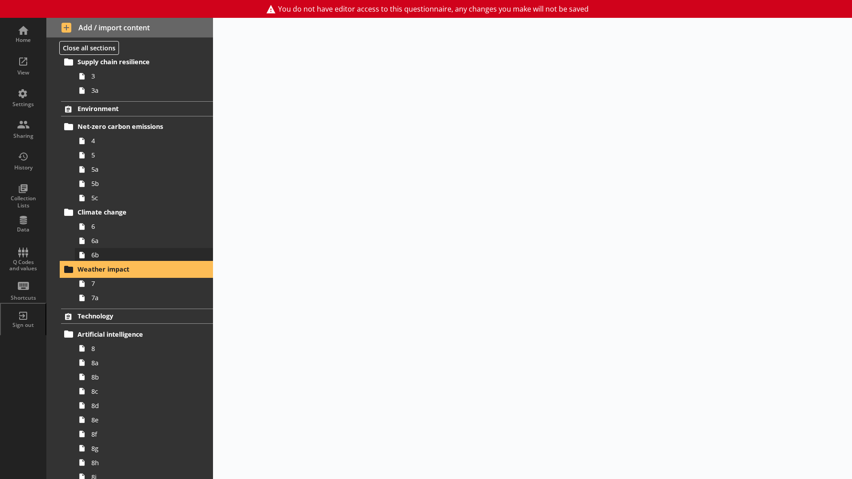  What do you see at coordinates (141, 434) in the screenshot?
I see `span: 8f` at bounding box center [141, 434].